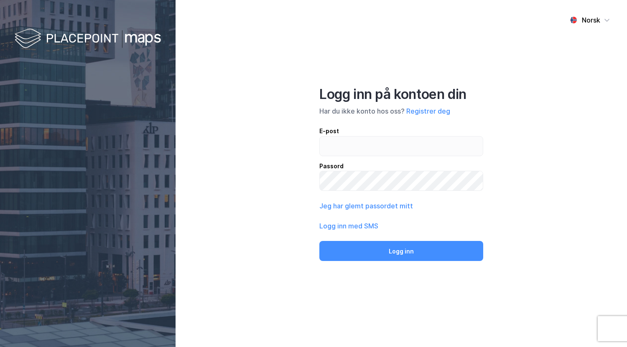 This screenshot has width=627, height=347. I want to click on button: Registrer deg, so click(428, 111).